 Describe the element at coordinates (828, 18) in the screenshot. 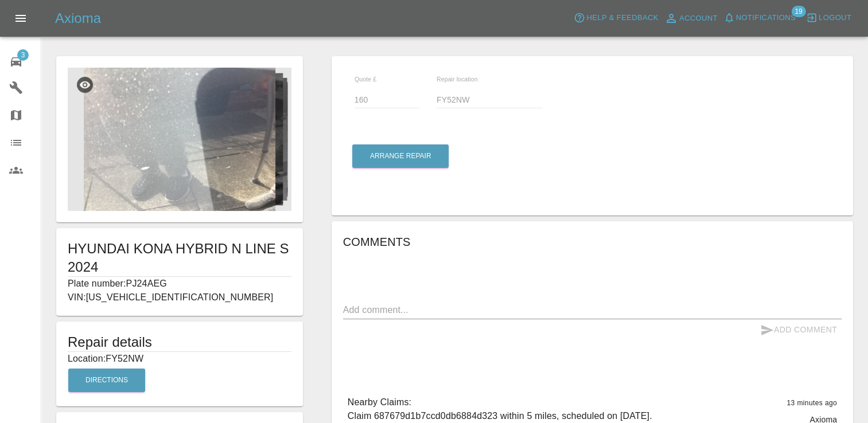

I see `button: Logout` at that location.